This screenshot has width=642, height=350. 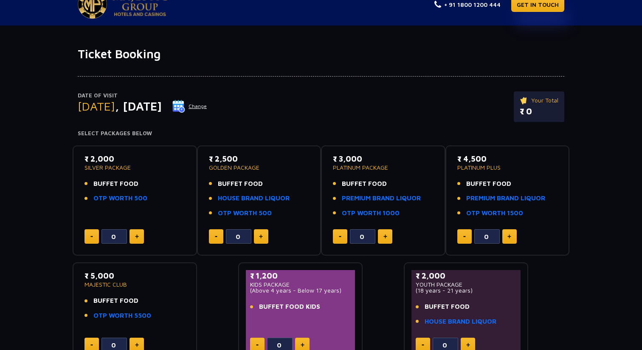 What do you see at coordinates (539, 111) in the screenshot?
I see `p: ₹ 0` at bounding box center [539, 111].